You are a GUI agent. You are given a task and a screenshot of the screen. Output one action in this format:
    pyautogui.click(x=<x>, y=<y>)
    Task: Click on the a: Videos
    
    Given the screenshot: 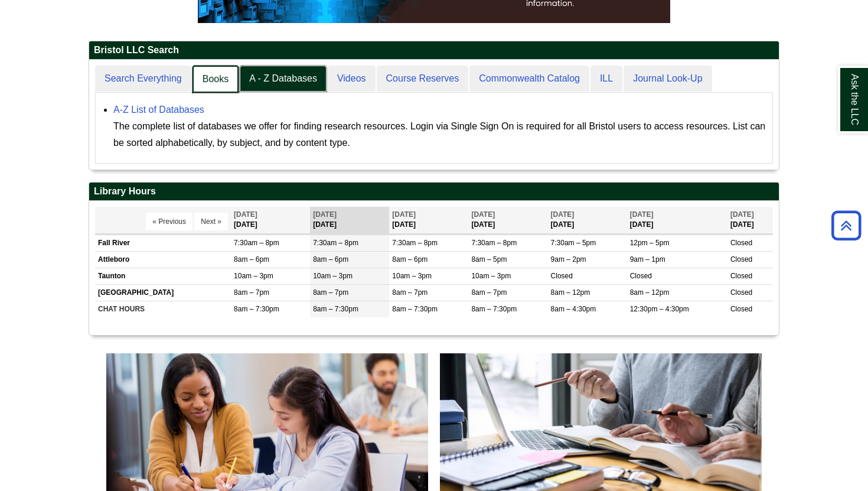 What is the action you would take?
    pyautogui.click(x=351, y=78)
    